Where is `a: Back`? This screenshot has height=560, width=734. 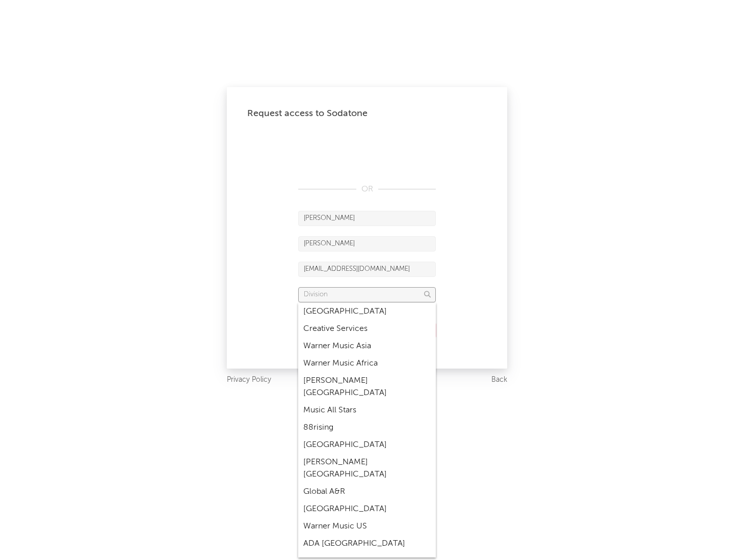 a: Back is located at coordinates (499, 379).